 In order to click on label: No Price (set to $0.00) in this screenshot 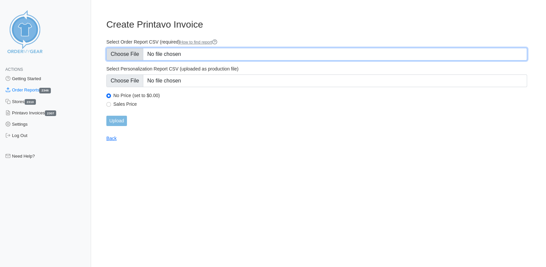, I will do `click(320, 95)`.